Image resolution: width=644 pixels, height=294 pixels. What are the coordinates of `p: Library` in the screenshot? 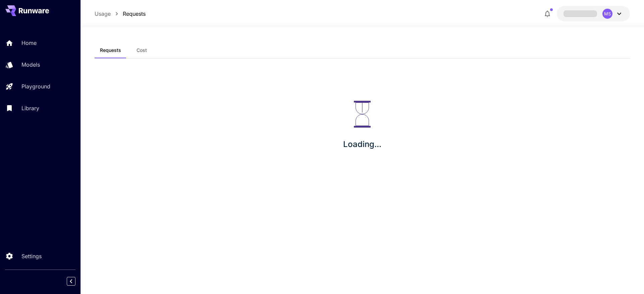 It's located at (30, 108).